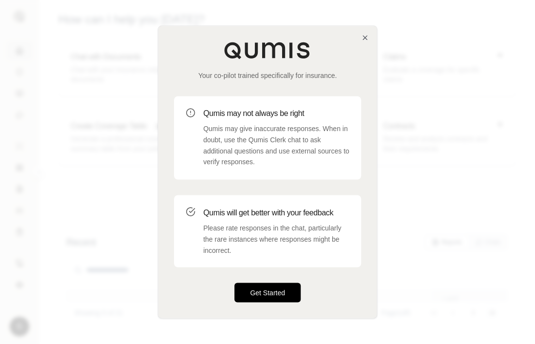 This screenshot has width=535, height=344. Describe the element at coordinates (276, 239) in the screenshot. I see `p: Please rate responses in the chat, particularly the rare instances where responses might be incor...` at that location.